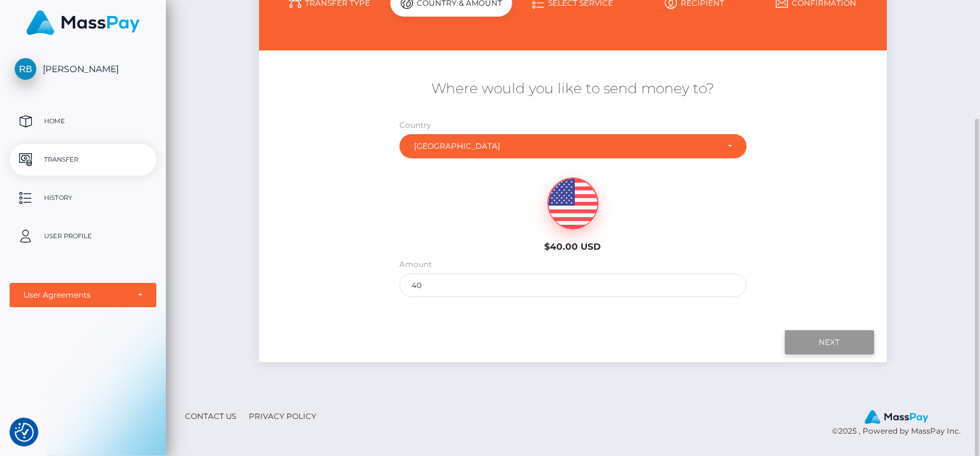  What do you see at coordinates (283, 416) in the screenshot?
I see `a: Privacy Policy` at bounding box center [283, 416].